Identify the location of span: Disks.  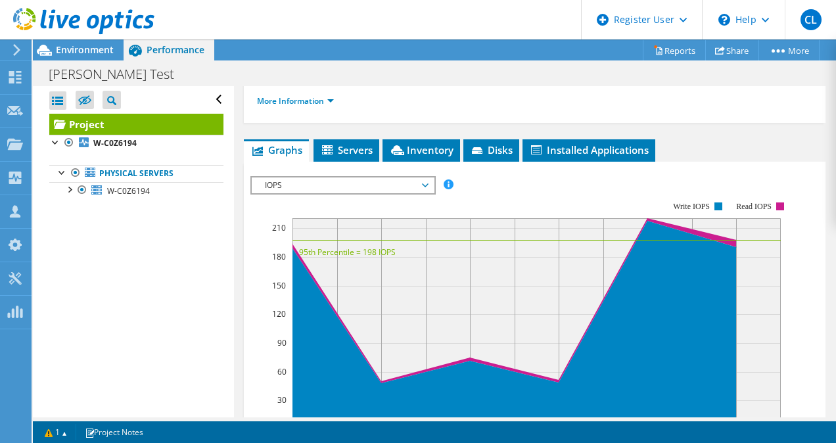
(491, 150).